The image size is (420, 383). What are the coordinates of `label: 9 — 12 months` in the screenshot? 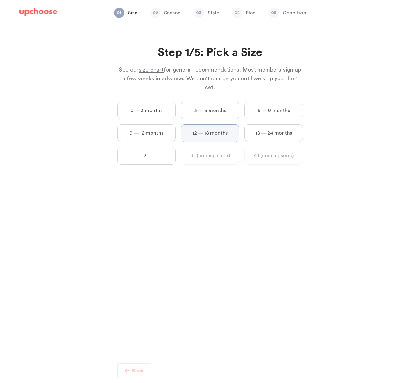 It's located at (147, 133).